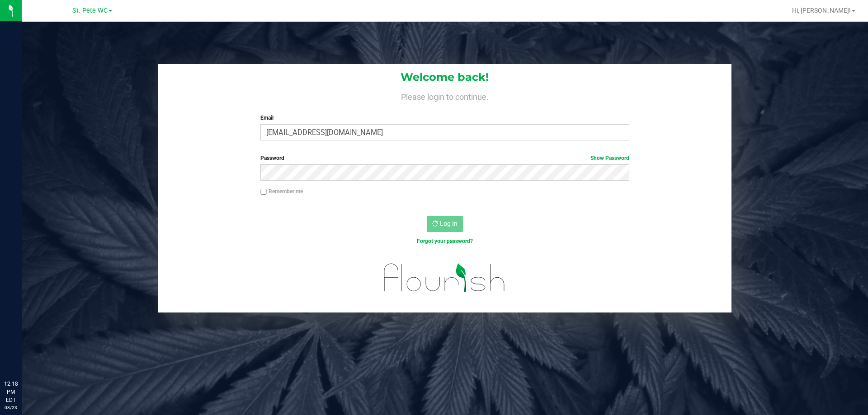  What do you see at coordinates (11, 407) in the screenshot?
I see `p: 08/23` at bounding box center [11, 407].